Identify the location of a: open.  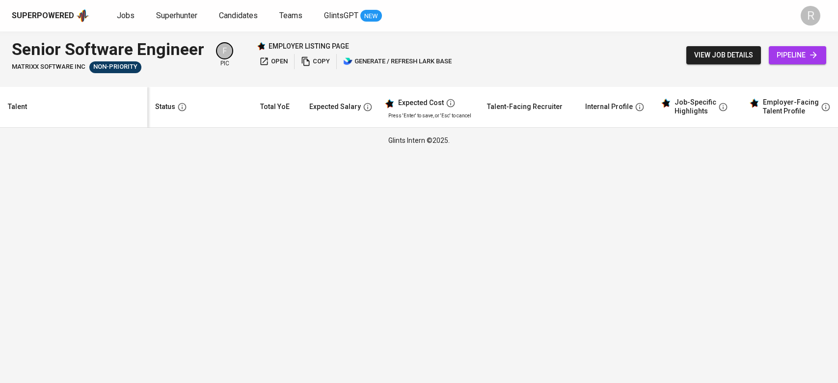
(273, 61).